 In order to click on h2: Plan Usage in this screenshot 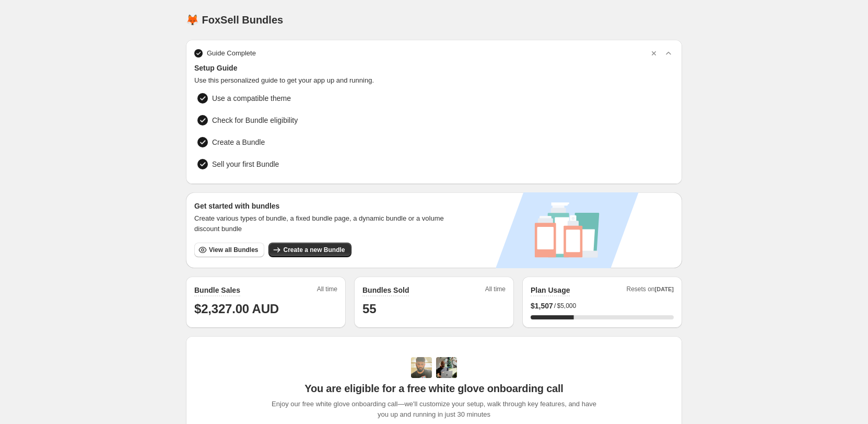, I will do `click(550, 290)`.